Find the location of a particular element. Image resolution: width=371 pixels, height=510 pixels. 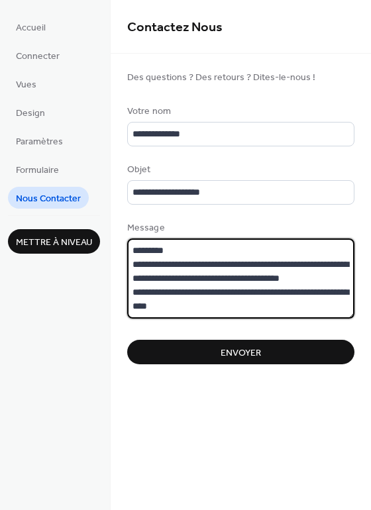

span: Paramètres is located at coordinates (39, 142).